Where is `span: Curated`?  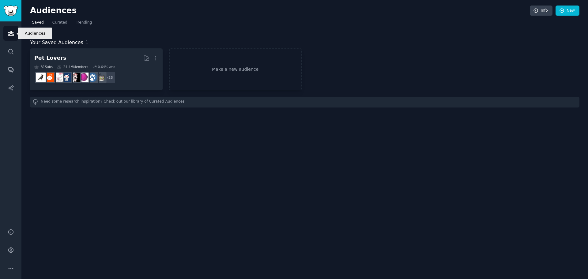 span: Curated is located at coordinates (60, 23).